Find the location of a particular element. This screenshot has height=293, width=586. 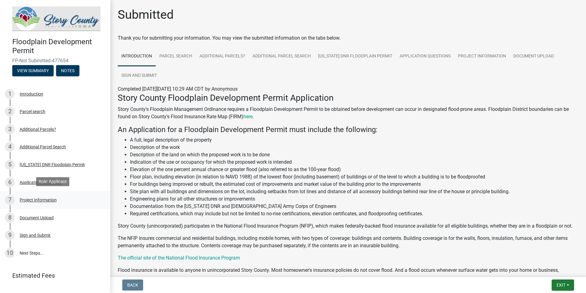

div: Additional Parcels? is located at coordinates (38, 129).